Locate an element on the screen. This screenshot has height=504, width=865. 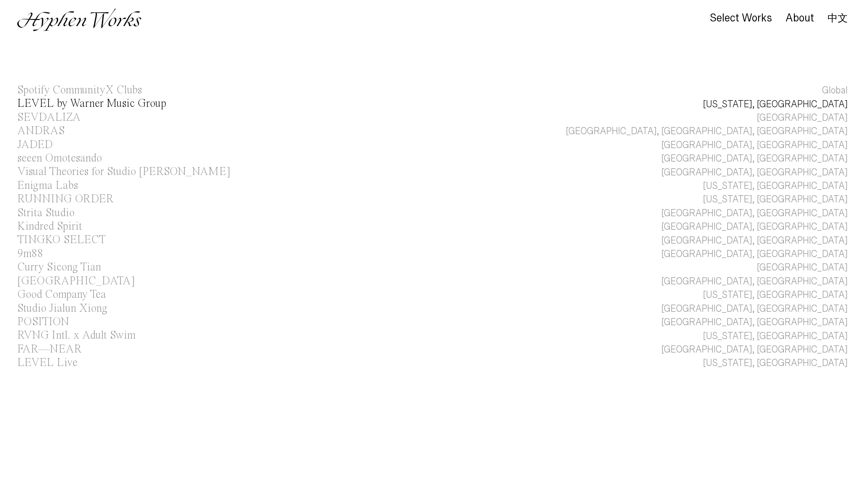
div: TINGKO SELECT is located at coordinates (62, 240).